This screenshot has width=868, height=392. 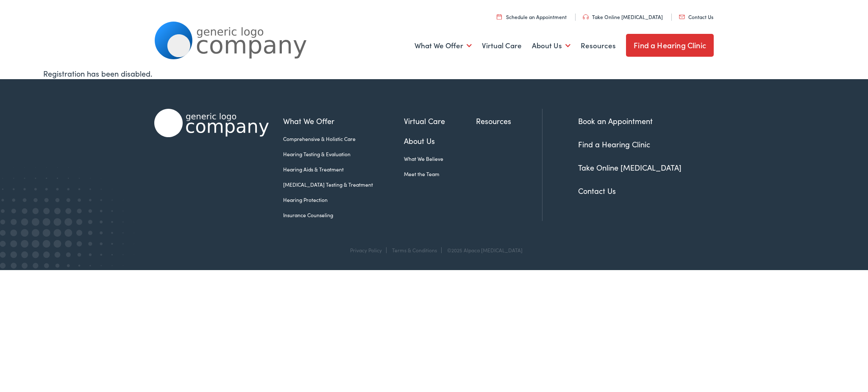 I want to click on a: Hearing Aids & Treatment, so click(x=343, y=169).